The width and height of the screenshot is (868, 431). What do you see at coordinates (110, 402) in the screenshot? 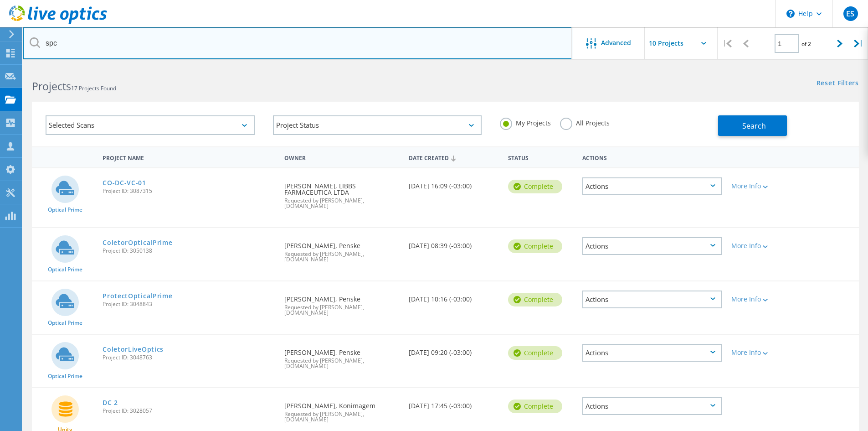
I see `a: DC 2` at bounding box center [110, 402].